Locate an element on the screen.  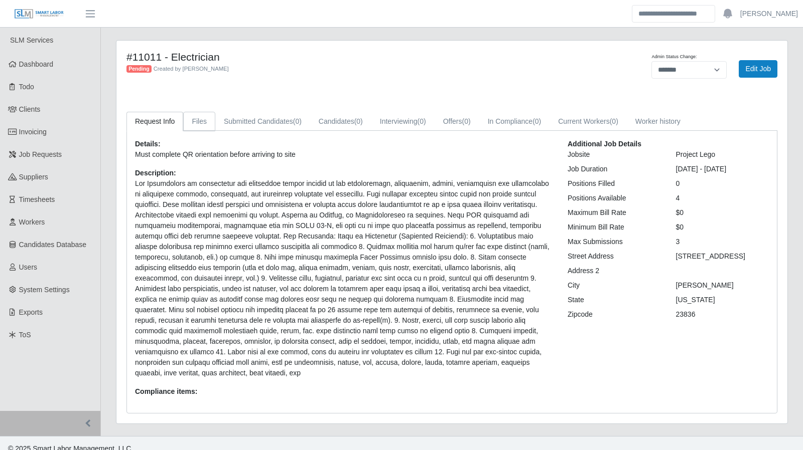
p: Must complete QR orientation before arriving to site is located at coordinates (344, 154).